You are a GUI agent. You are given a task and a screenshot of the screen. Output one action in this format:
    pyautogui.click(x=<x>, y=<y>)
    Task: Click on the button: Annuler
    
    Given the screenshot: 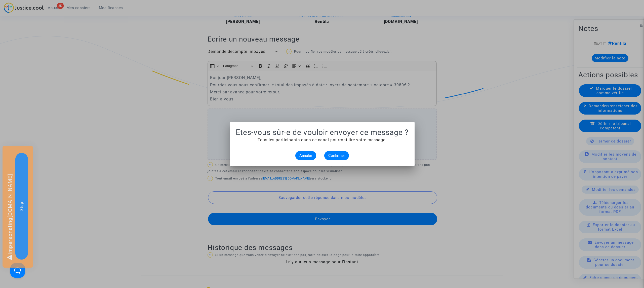 What is the action you would take?
    pyautogui.click(x=306, y=156)
    